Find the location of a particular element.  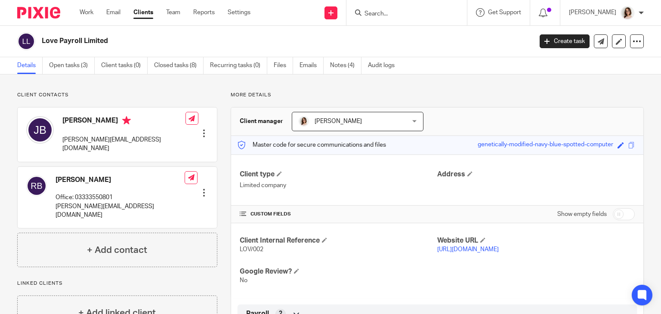

p: Office: 03333550801 is located at coordinates (120, 198).